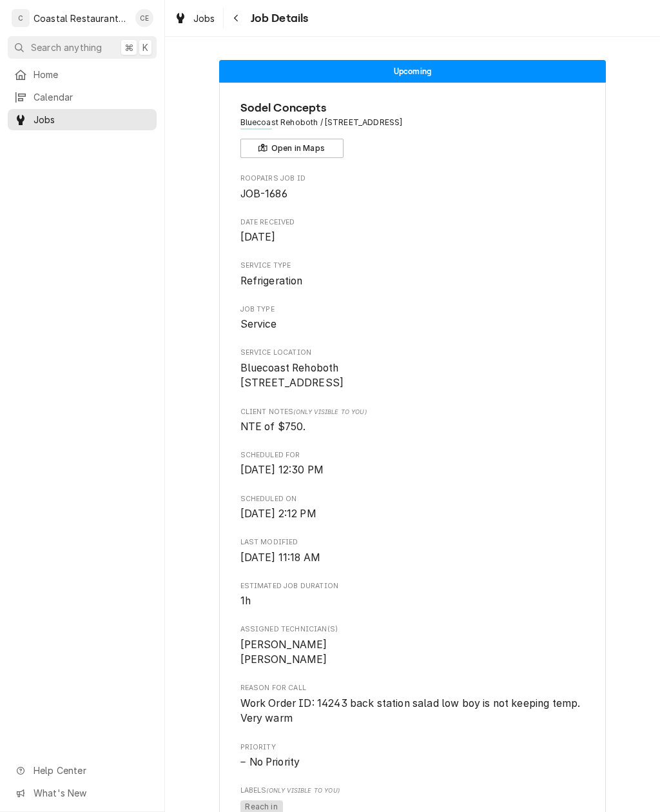 The width and height of the screenshot is (660, 812). Describe the element at coordinates (259, 324) in the screenshot. I see `span: Service` at that location.